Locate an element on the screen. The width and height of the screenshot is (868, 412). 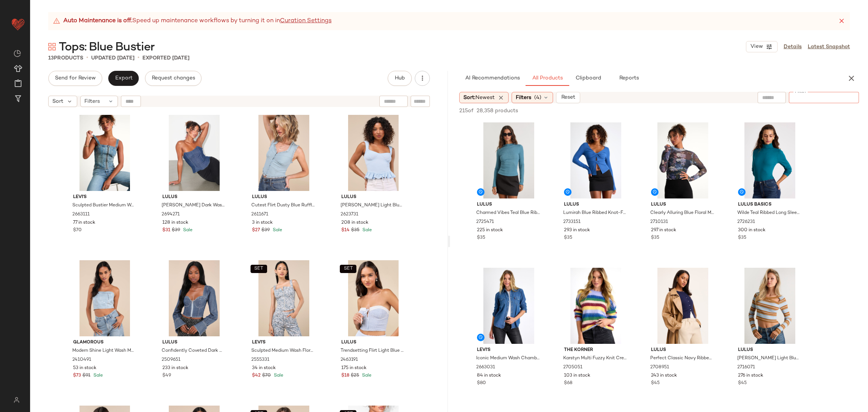
span: Glamorous is located at coordinates (105, 342).